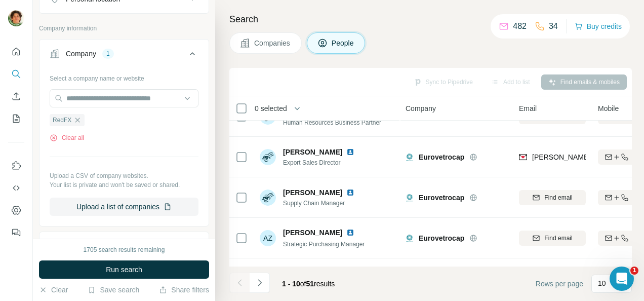  What do you see at coordinates (16, 74) in the screenshot?
I see `button: Search` at bounding box center [16, 74].